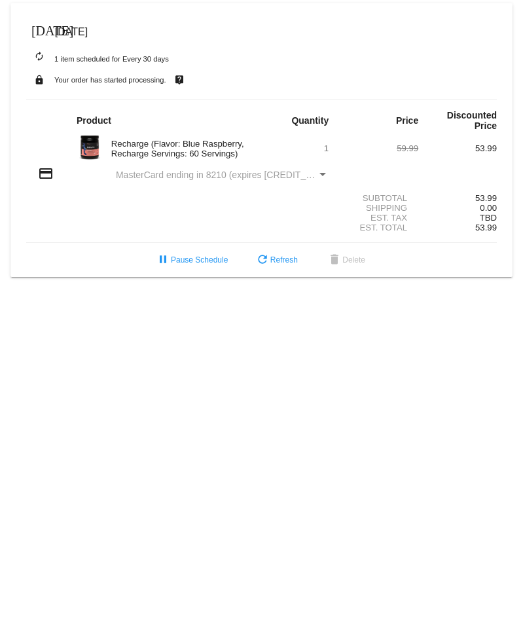  Describe the element at coordinates (191, 260) in the screenshot. I see `button: Pause Schedule` at that location.